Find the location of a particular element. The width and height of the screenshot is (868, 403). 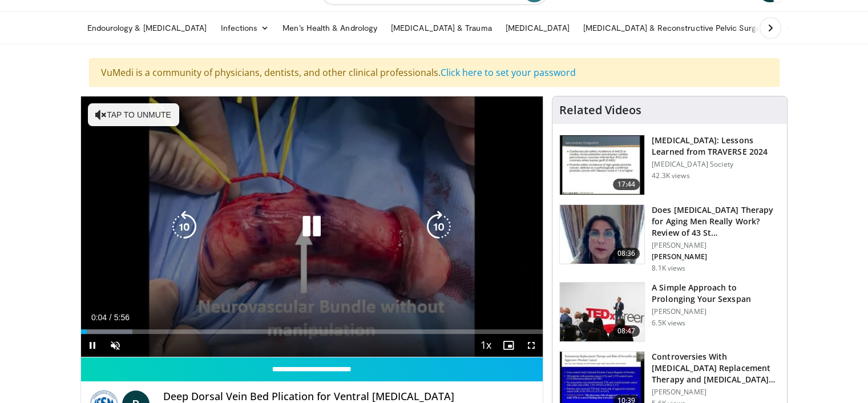

h4: Related Videos is located at coordinates (600, 110).